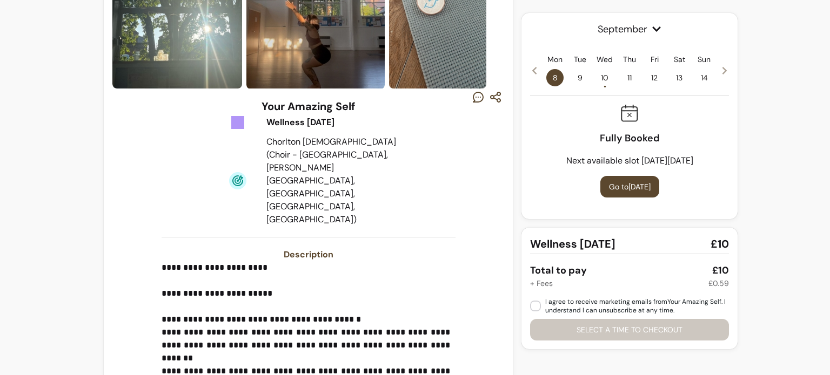 The height and width of the screenshot is (375, 830). Describe the element at coordinates (558, 271) in the screenshot. I see `div: Total to pay` at that location.